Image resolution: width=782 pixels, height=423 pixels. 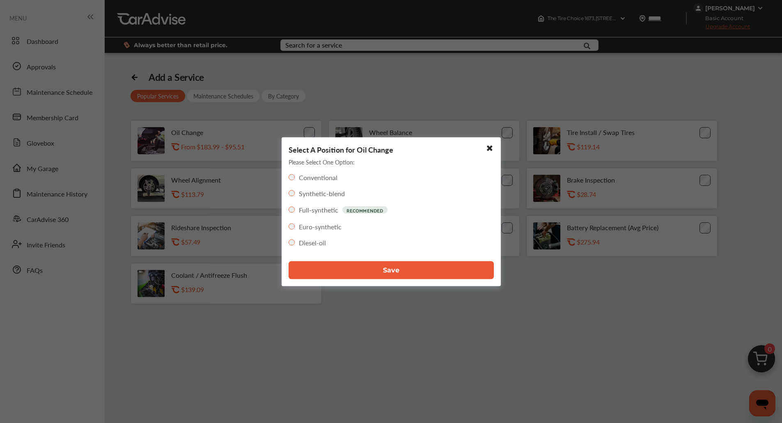 What do you see at coordinates (365, 210) in the screenshot?
I see `p: RECOMMENDED` at bounding box center [365, 210].